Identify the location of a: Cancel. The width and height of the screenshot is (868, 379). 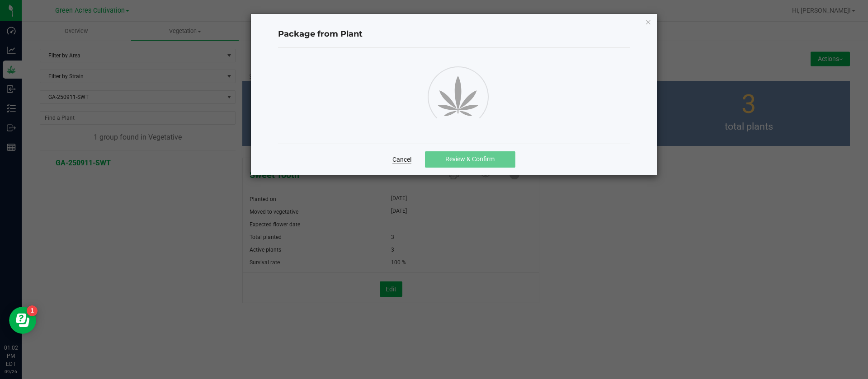
(402, 160).